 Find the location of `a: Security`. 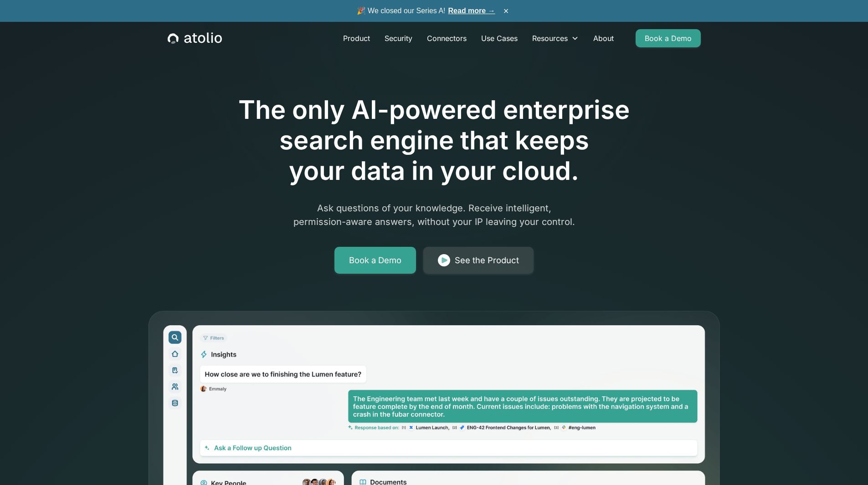

a: Security is located at coordinates (398, 38).